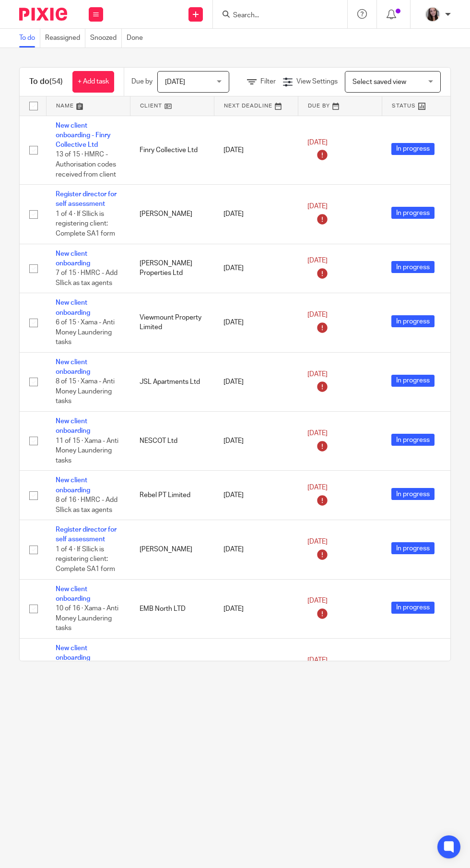 Image resolution: width=470 pixels, height=868 pixels. Describe the element at coordinates (56, 82) in the screenshot. I see `span: (54)` at that location.